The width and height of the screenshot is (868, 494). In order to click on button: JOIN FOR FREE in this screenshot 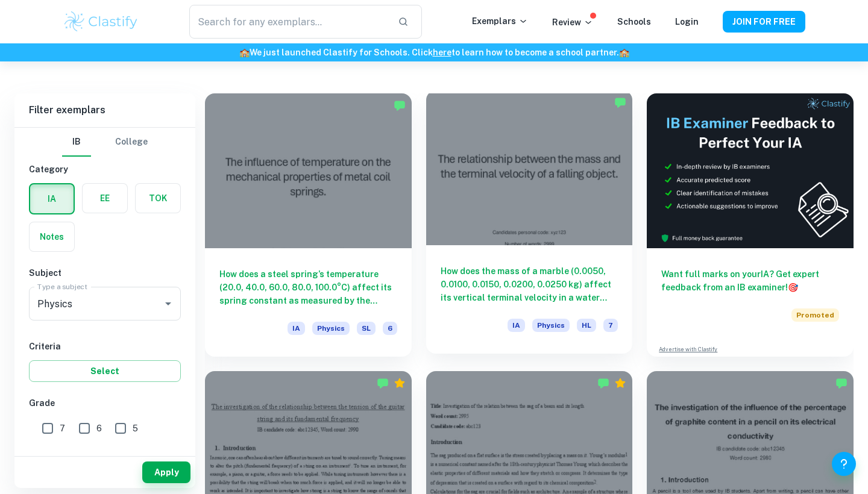, I will do `click(764, 21)`.